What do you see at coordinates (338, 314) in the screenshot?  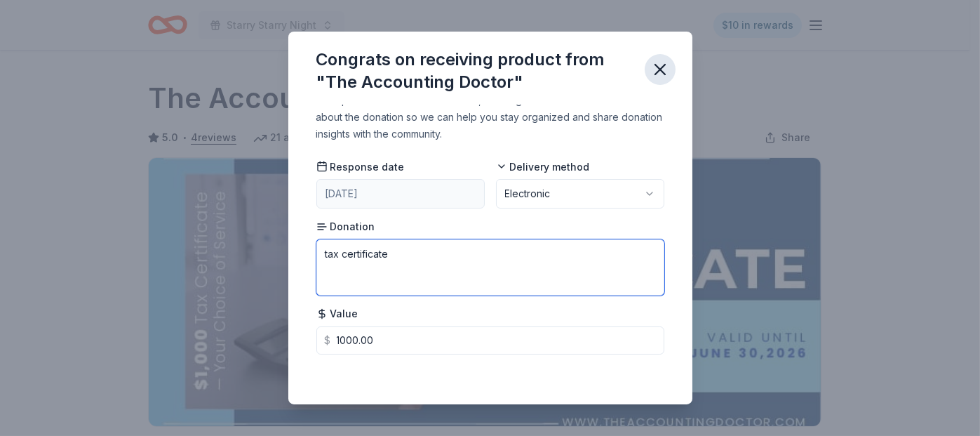 I see `span: Value` at bounding box center [338, 314].